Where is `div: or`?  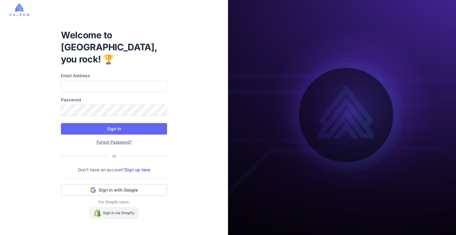
div: or is located at coordinates (114, 156).